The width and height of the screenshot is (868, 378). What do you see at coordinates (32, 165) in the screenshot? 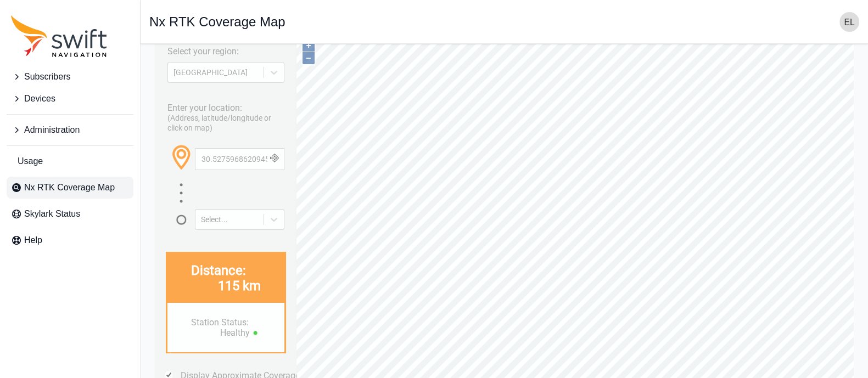
I see `img: C6TtnZ2ctBwcHg4aGBiacikYB7cFoMhsFdACjyYw6AAAcyl0uFDemOwAAAABJRU5ErkJggg==` at bounding box center [32, 165].